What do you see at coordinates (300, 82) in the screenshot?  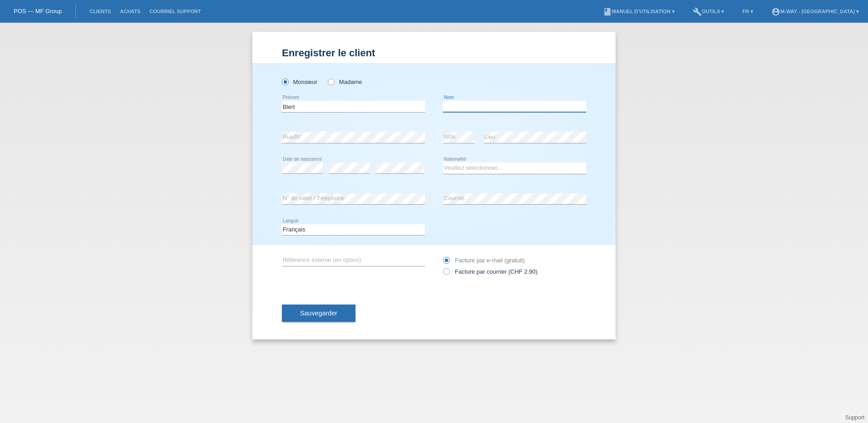 I see `label: Monsieur` at bounding box center [300, 82].